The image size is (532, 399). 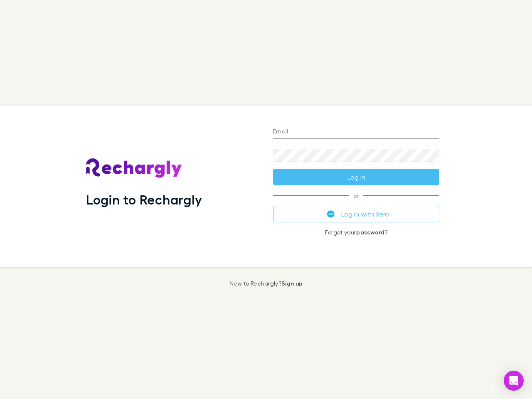 I want to click on a: Sign up, so click(x=292, y=283).